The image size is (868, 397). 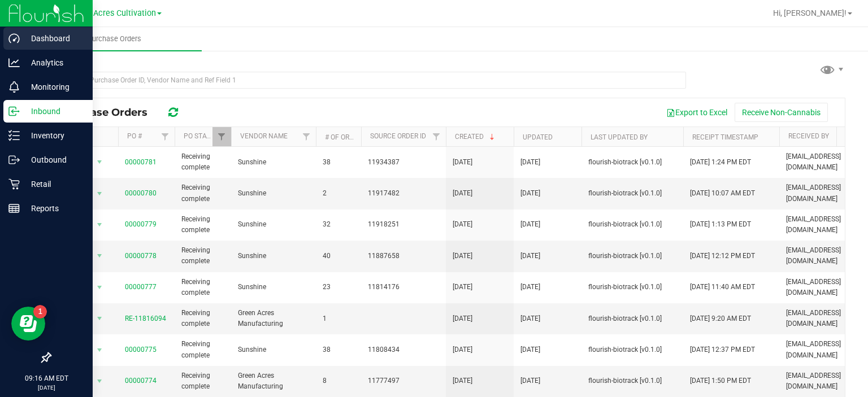 What do you see at coordinates (274, 319) in the screenshot?
I see `span: Green Acres Manufacturing` at bounding box center [274, 319].